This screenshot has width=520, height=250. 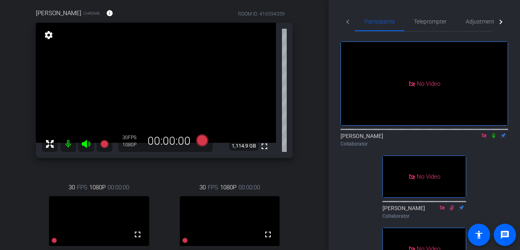 I want to click on span: Adjustments, so click(x=482, y=22).